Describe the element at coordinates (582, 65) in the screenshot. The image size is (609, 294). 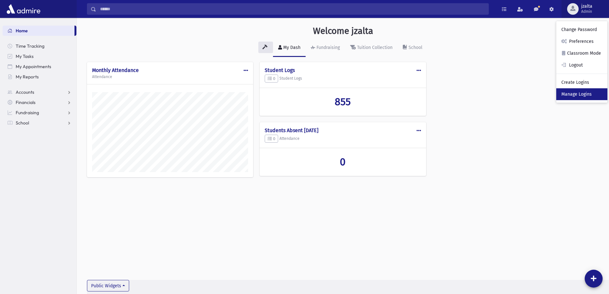
I see `a: Logout` at that location.